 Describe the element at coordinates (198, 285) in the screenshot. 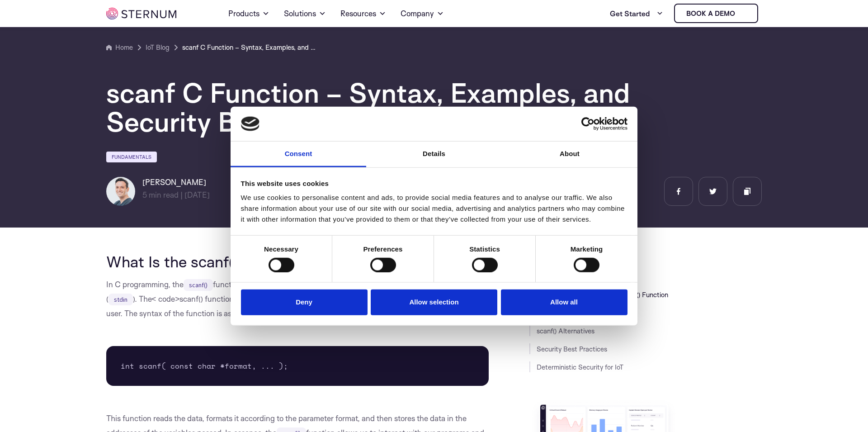

I see `code: scanf()` at that location.